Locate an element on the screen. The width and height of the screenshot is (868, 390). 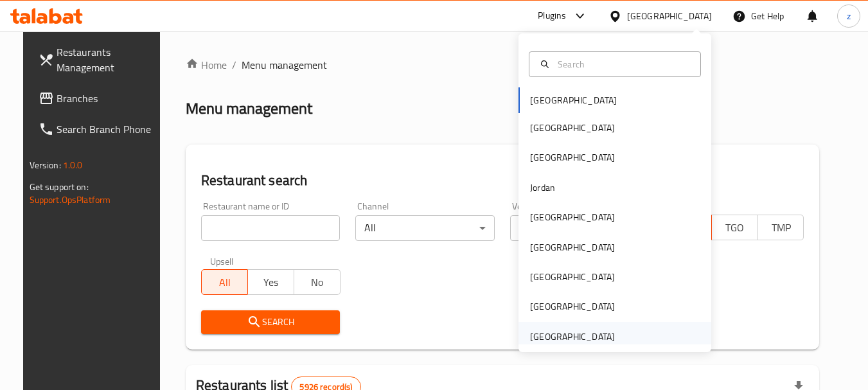
a: Restaurants Management is located at coordinates (98, 60).